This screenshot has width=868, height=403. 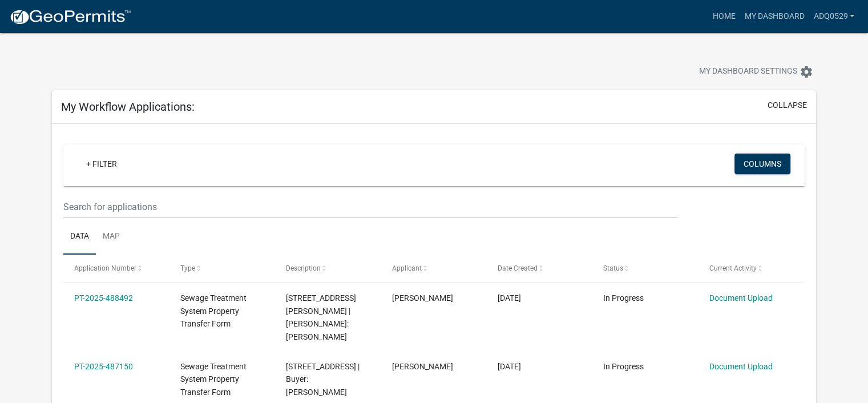 What do you see at coordinates (407, 269) in the screenshot?
I see `span: Applicant` at bounding box center [407, 269].